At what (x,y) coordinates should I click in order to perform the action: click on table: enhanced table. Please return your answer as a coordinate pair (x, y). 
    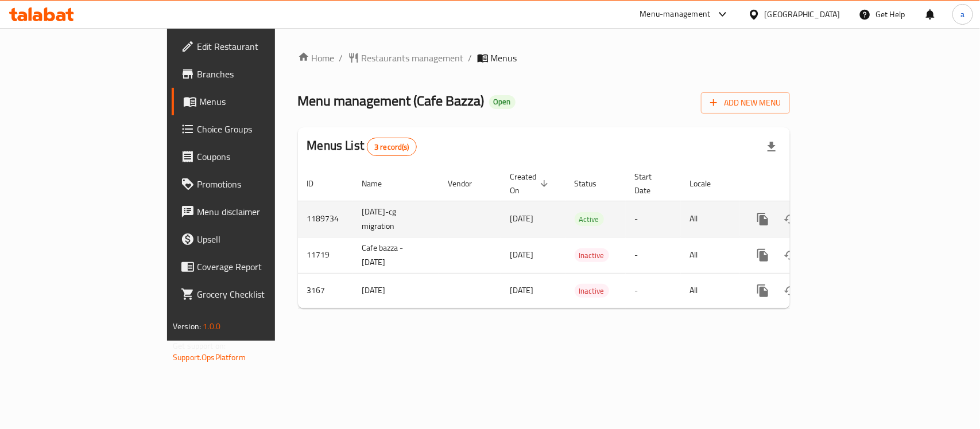
    Looking at the image, I should click on (583, 238).